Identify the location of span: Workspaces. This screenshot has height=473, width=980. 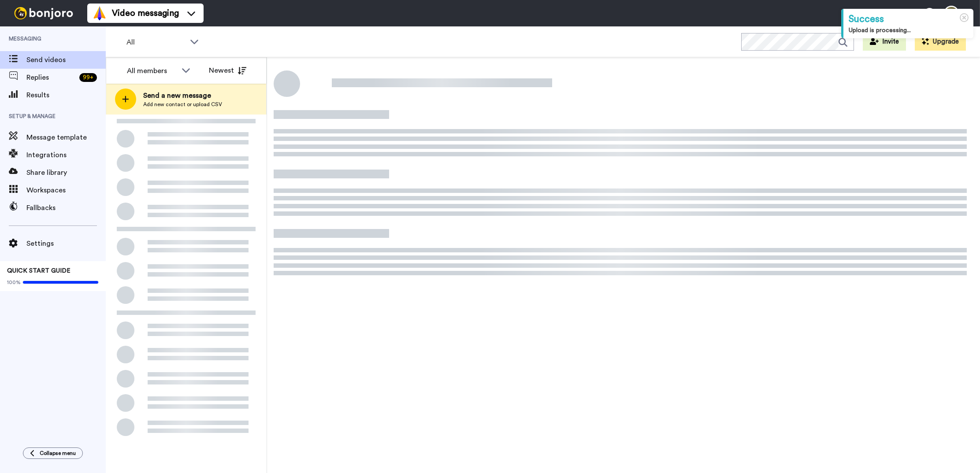
(66, 190).